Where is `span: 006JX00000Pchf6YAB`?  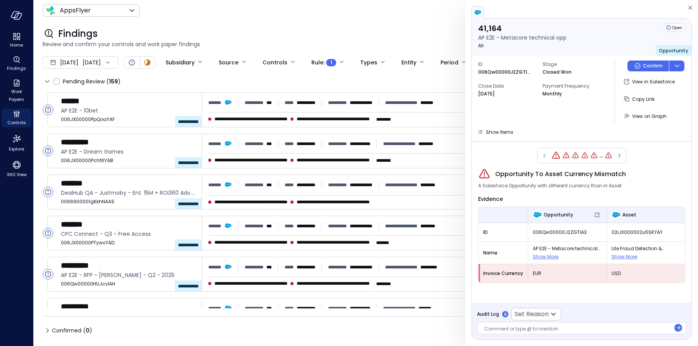
span: 006JX00000Pchf6YAB is located at coordinates (128, 161).